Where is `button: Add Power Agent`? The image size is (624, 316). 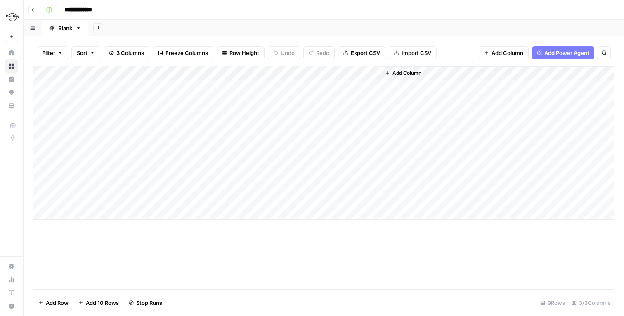 button: Add Power Agent is located at coordinates (563, 53).